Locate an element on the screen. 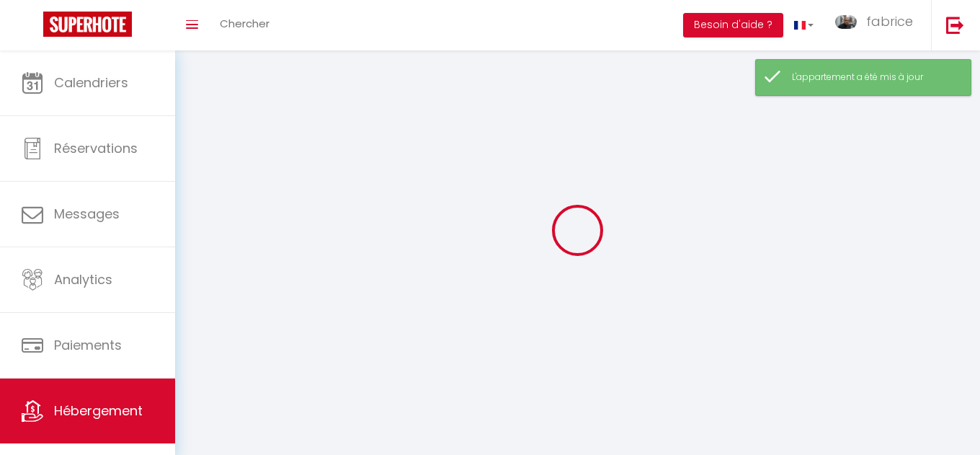  span: Chercher is located at coordinates (244, 23).